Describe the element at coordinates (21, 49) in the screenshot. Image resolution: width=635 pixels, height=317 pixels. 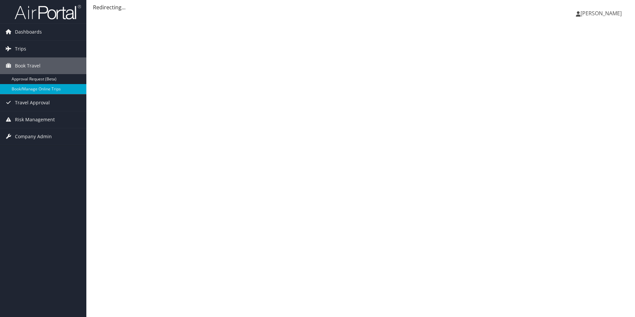
I see `span: Trips` at that location.